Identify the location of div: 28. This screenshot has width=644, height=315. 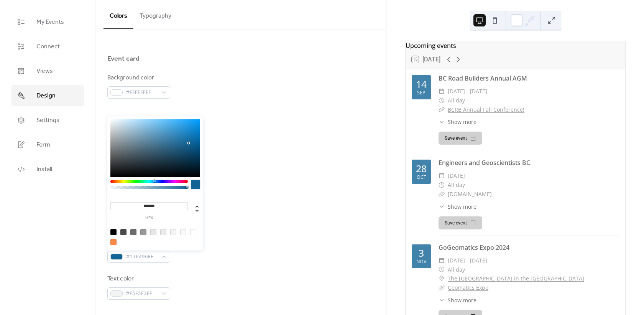
(421, 169).